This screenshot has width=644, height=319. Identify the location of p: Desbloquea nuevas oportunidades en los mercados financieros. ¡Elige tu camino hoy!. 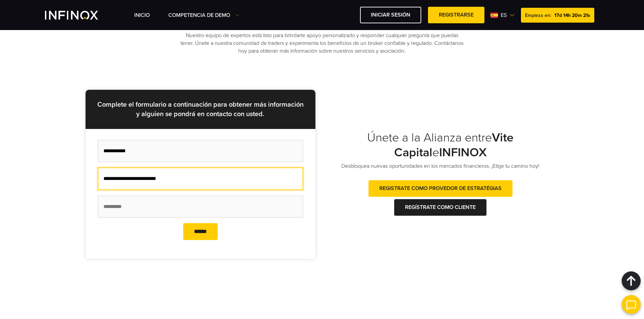
(440, 166).